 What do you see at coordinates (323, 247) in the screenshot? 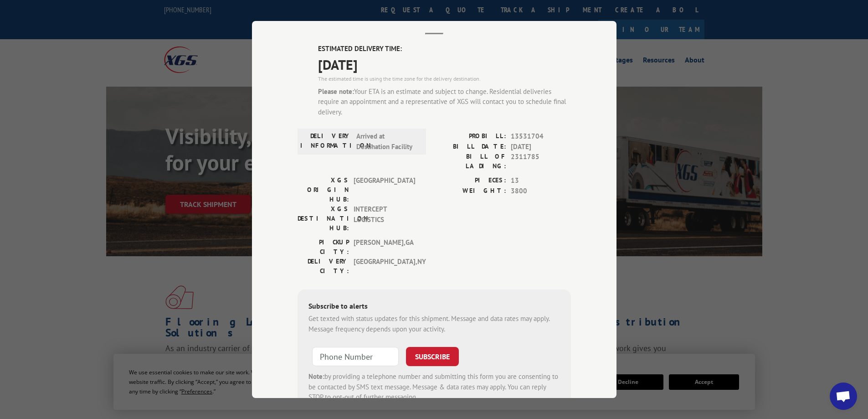
I see `label: PICKUP CITY:` at bounding box center [323, 247].